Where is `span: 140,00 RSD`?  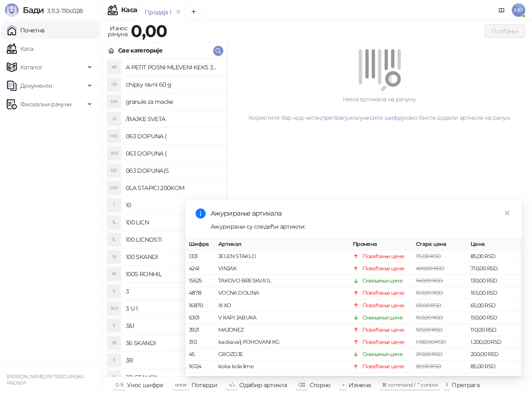
span: 140,00 RSD is located at coordinates (429, 280).